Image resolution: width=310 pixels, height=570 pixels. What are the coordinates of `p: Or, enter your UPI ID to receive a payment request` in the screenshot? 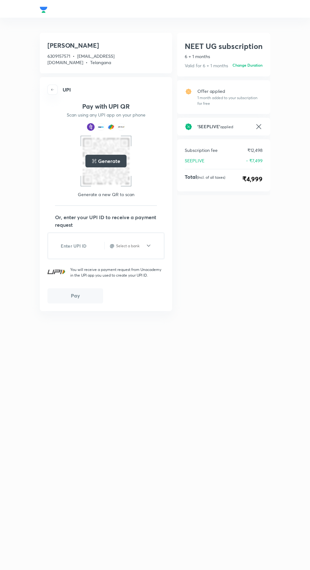 It's located at (110, 221).